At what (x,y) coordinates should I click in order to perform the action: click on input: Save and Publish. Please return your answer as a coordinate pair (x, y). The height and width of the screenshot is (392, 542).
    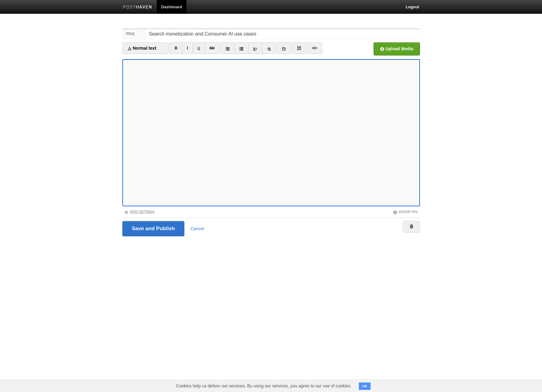
    Looking at the image, I should click on (154, 228).